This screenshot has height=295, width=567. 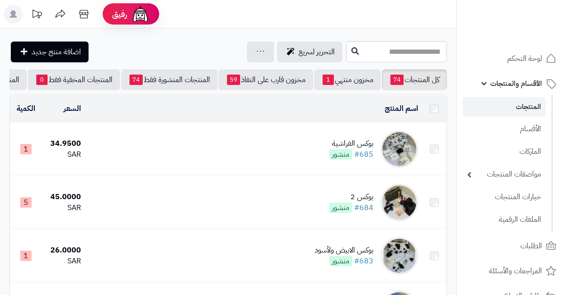 What do you see at coordinates (504, 219) in the screenshot?
I see `a: الملفات الرقمية` at bounding box center [504, 219].